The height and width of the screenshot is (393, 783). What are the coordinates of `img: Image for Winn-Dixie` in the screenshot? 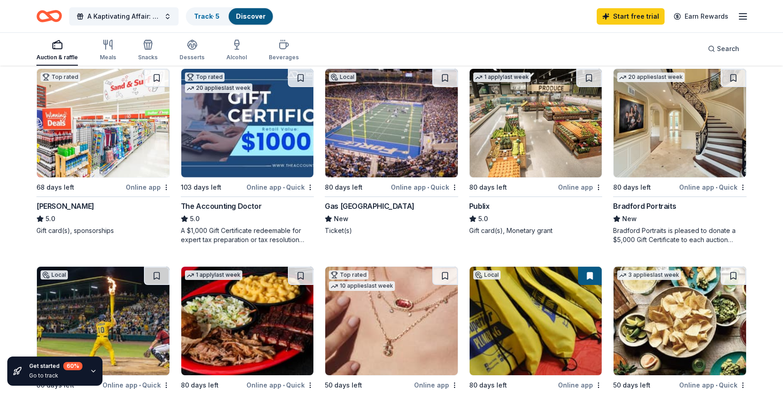 It's located at (103, 123).